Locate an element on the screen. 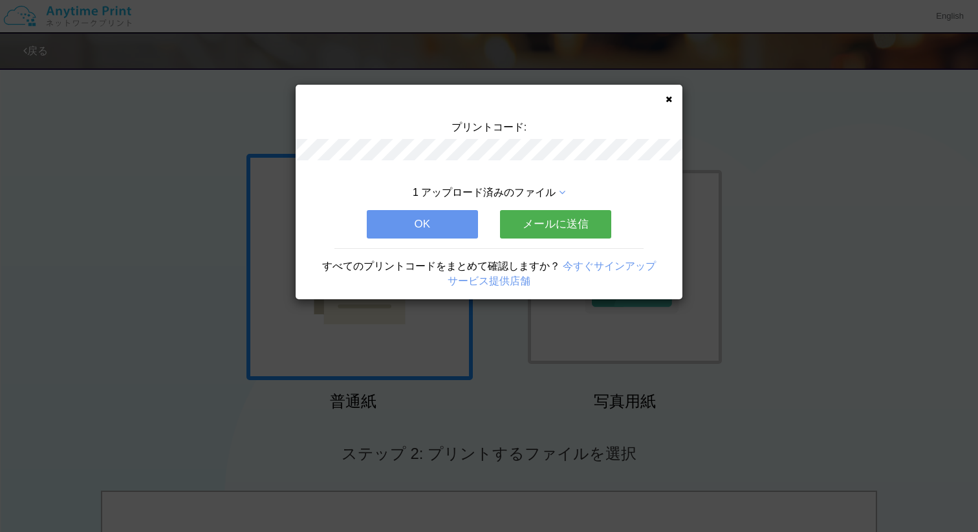  button: OK is located at coordinates (422, 224).